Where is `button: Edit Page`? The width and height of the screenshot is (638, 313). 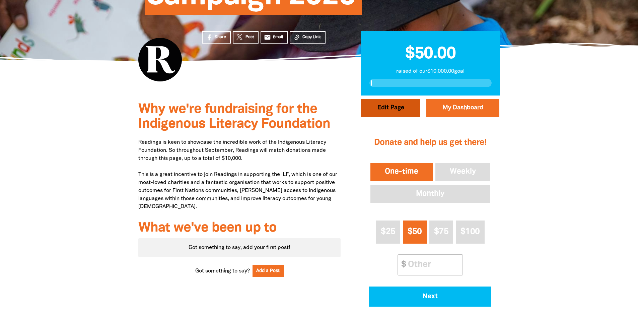 button: Edit Page is located at coordinates (390, 108).